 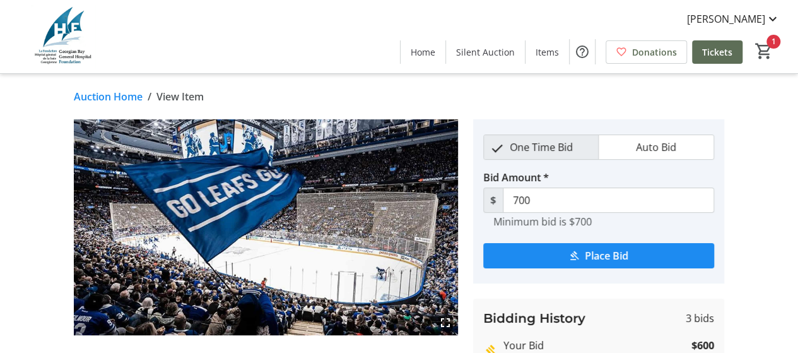 I want to click on a: Items, so click(x=547, y=52).